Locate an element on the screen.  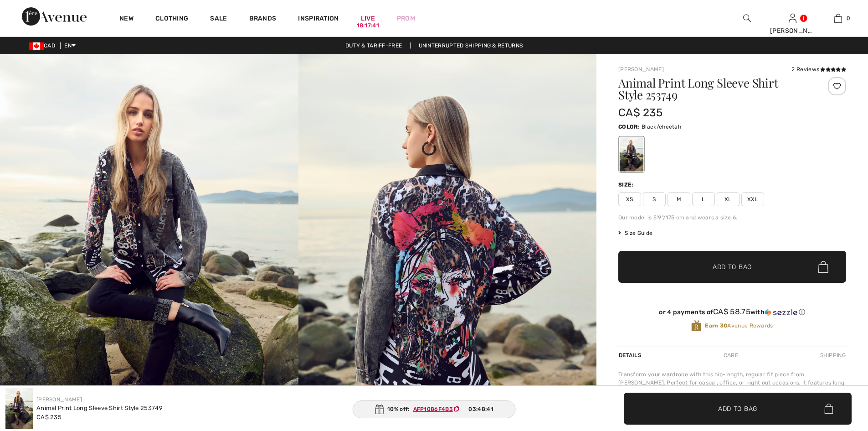
a: Clothing is located at coordinates (172, 19).